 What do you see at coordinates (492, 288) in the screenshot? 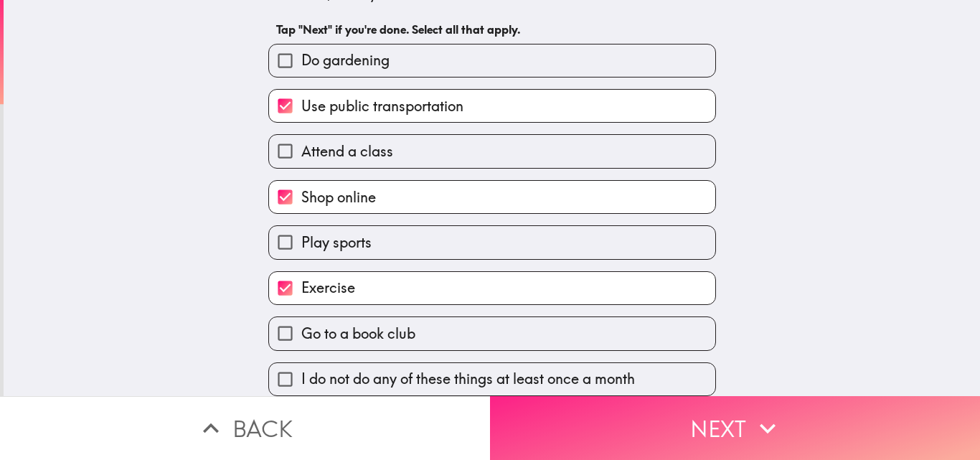
I see `button: Exercise` at bounding box center [492, 288].